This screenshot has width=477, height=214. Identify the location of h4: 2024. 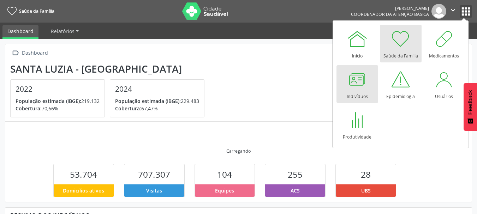
(157, 89).